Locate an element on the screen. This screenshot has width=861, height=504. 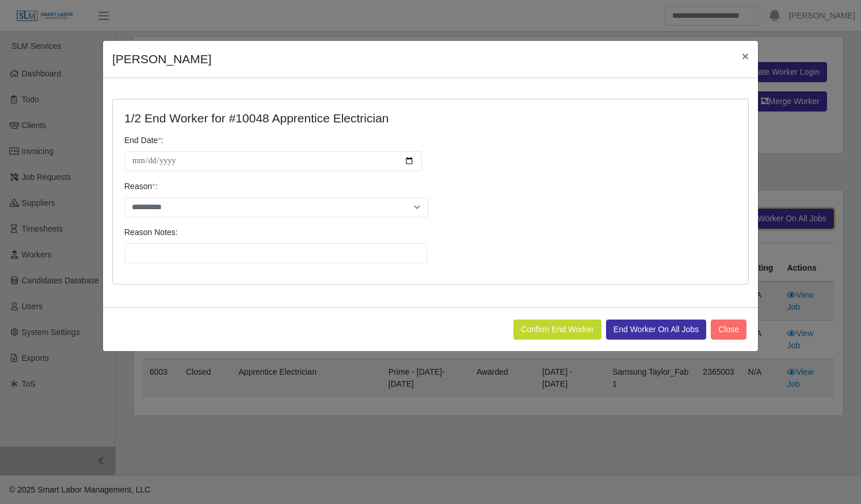
button: Confirm End Worker is located at coordinates (557, 329).